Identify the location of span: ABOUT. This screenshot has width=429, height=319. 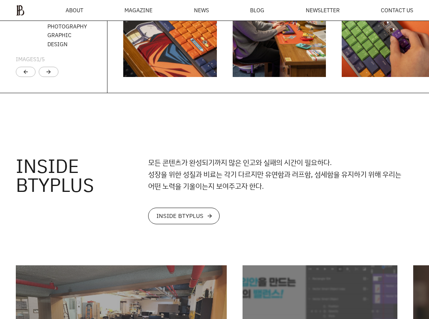
(74, 10).